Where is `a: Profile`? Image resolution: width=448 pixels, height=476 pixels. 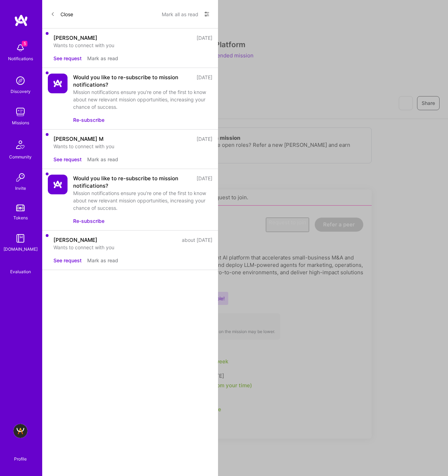
a: Profile is located at coordinates (21, 455).